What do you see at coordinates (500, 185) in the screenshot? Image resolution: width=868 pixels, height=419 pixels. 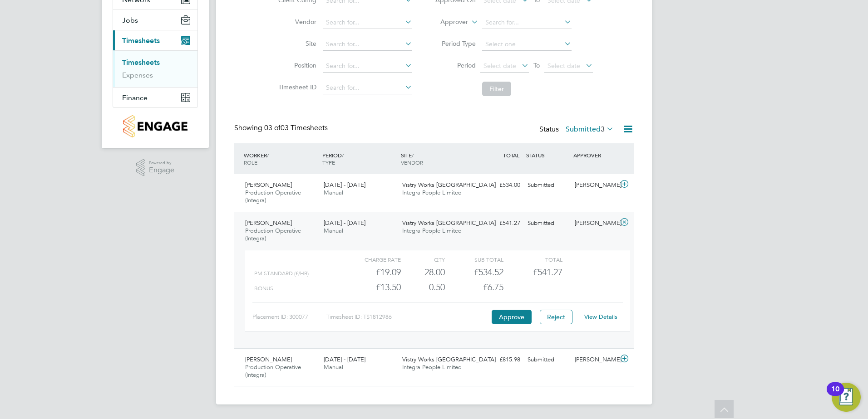 I see `div: £534.00` at bounding box center [500, 185].